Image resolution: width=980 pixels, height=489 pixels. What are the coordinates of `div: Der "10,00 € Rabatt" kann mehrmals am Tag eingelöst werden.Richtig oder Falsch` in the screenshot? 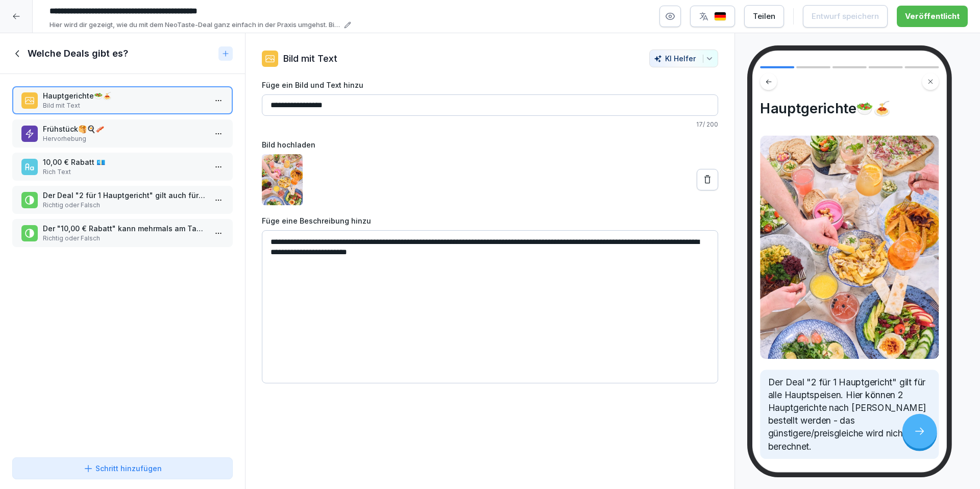 It's located at (123, 232).